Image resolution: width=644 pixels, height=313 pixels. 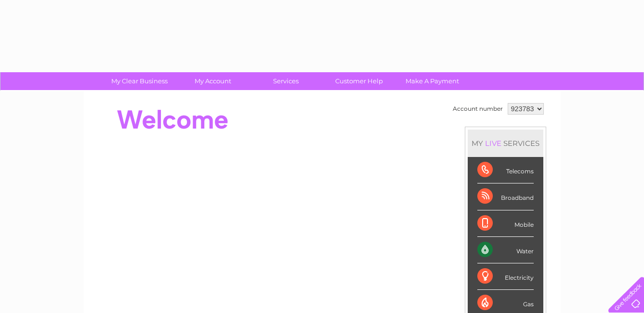 What do you see at coordinates (494, 143) in the screenshot?
I see `div: LIVE` at bounding box center [494, 143].